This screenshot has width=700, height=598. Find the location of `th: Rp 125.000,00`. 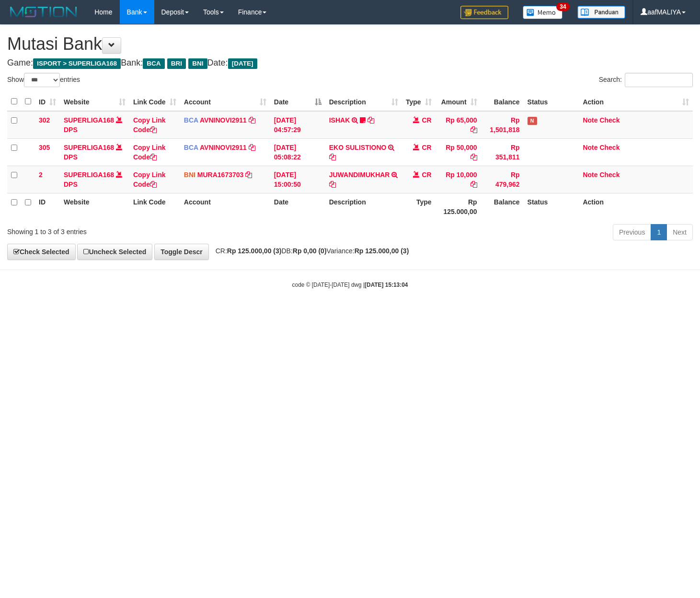

th: Rp 125.000,00 is located at coordinates (458, 207).